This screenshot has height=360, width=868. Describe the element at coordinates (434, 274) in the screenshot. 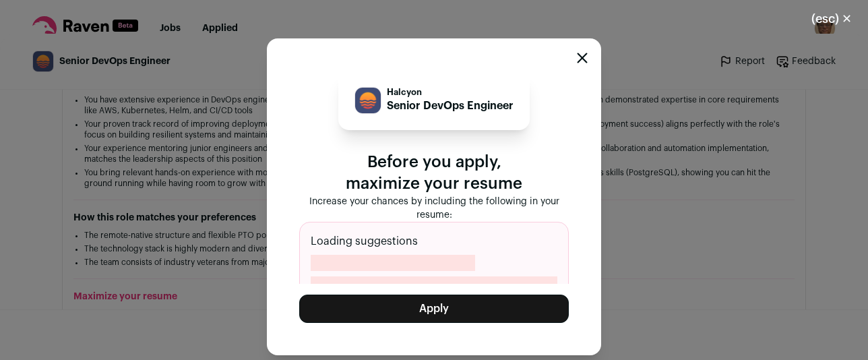

I see `div: Loading suggestions` at that location.